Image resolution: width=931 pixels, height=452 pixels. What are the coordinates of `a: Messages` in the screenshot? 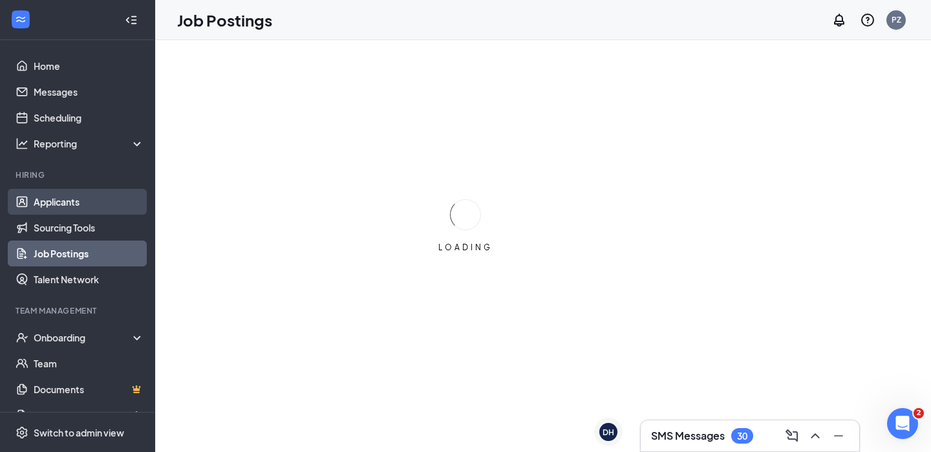 It's located at (89, 92).